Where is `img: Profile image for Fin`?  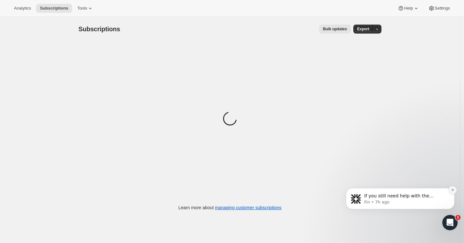 img: Profile image for Fin is located at coordinates (19, 45).